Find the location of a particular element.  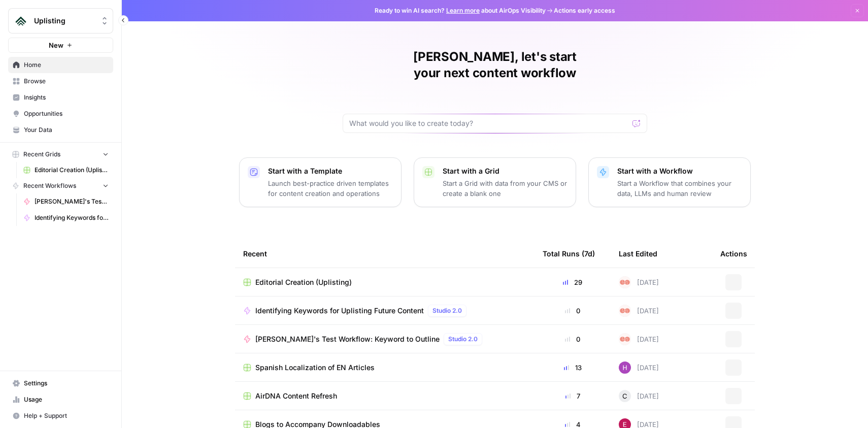

img: s3daeat8gwktyg8b6fk5sb8x1vos is located at coordinates (625, 367).